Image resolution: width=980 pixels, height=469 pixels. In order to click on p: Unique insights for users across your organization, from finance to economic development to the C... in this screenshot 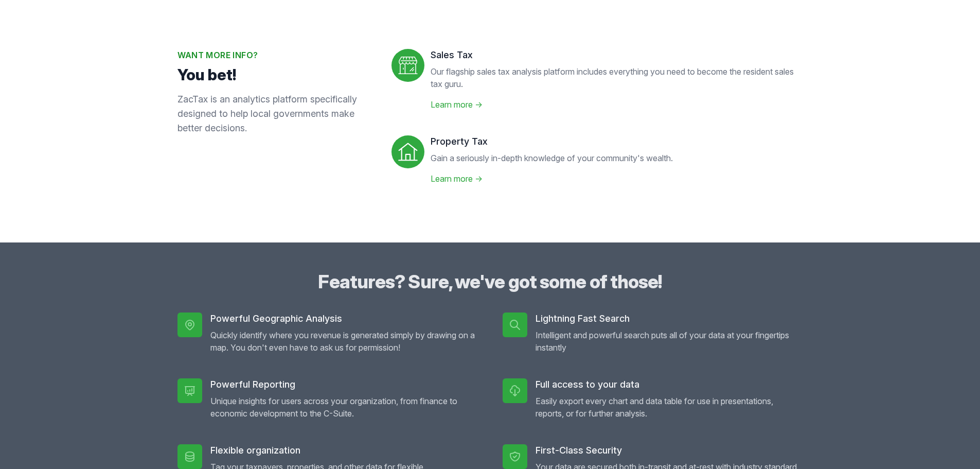, I will do `click(344, 407)`.